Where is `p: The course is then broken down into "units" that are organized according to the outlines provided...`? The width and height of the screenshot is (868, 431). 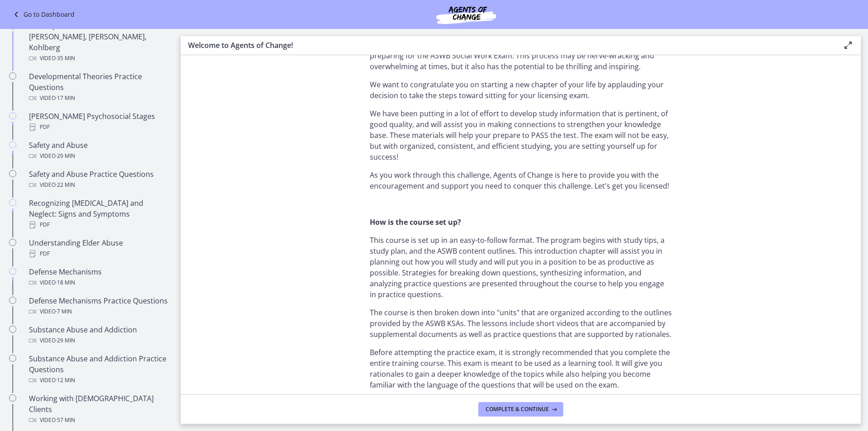 p: The course is then broken down into "units" that are organized according to the outlines provided... is located at coordinates (520, 323).